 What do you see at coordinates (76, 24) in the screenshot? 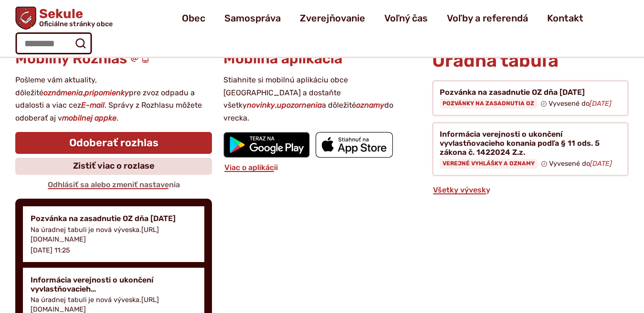
I see `span: Oficiálne stránky obce` at bounding box center [76, 24].